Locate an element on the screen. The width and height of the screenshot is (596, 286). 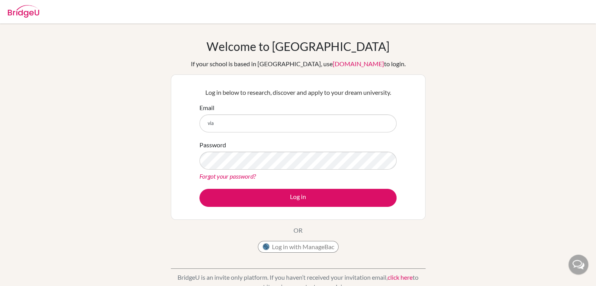
a: click here is located at coordinates (400, 277).